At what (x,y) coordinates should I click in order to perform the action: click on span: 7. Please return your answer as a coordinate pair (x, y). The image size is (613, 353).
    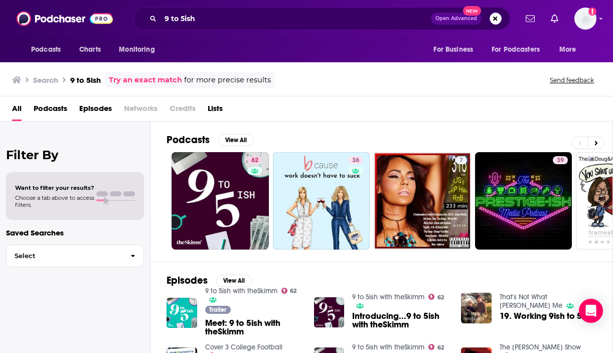
    Looking at the image, I should click on (461, 161).